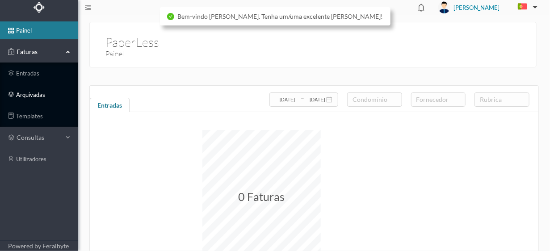 The width and height of the screenshot is (550, 251). Describe the element at coordinates (109, 107) in the screenshot. I see `div: Entradas` at that location.